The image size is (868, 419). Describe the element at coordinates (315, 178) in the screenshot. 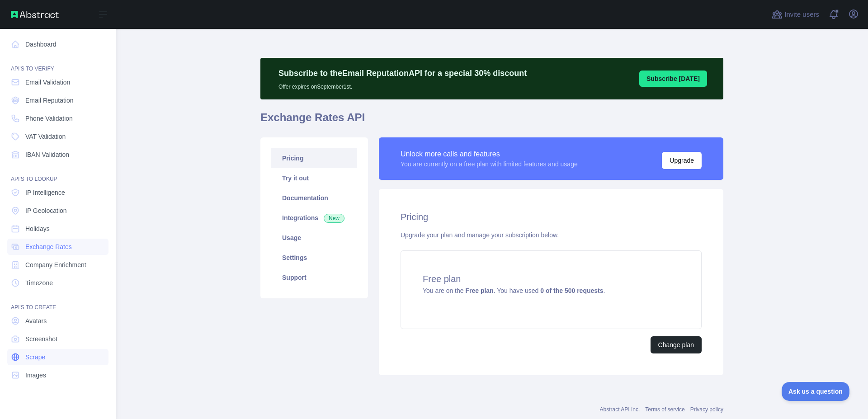

I see `a: Try it out` at that location.